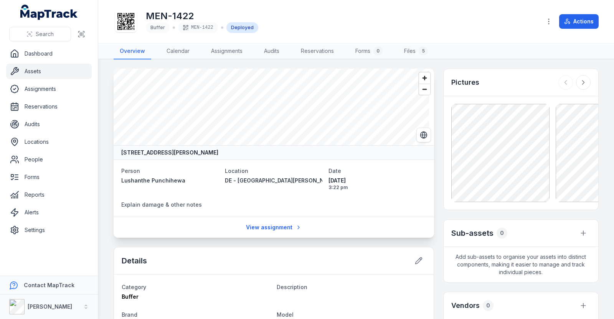  What do you see at coordinates (49, 285) in the screenshot?
I see `strong: Contact MapTrack` at bounding box center [49, 285].